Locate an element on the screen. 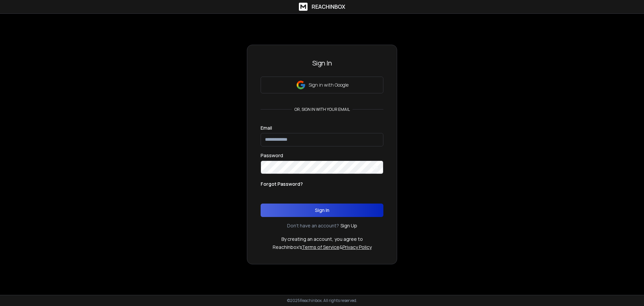  p: © 2025 Reachinbox. All rights reserved. is located at coordinates (322, 301).